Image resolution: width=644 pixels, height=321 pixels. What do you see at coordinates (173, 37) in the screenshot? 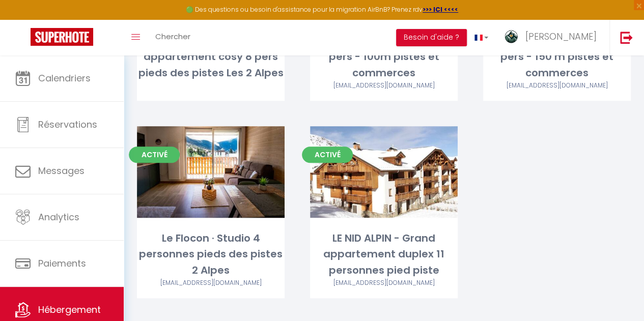
I see `span: Chercher` at bounding box center [173, 37].